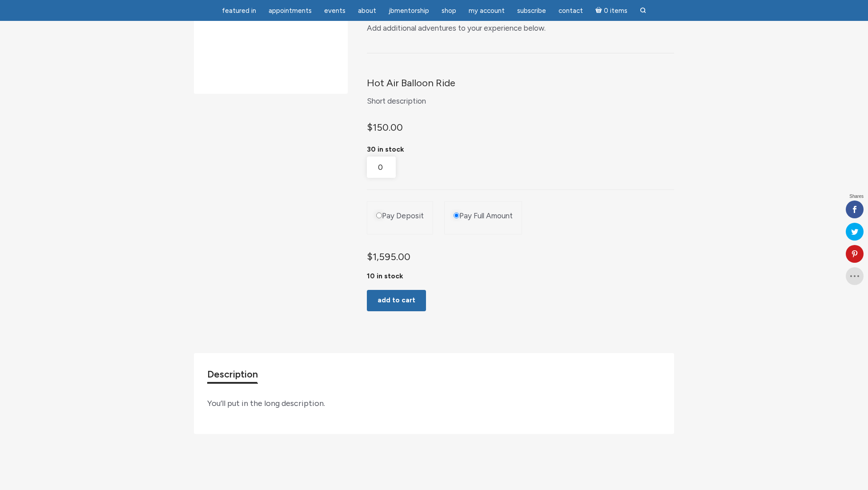  What do you see at coordinates (397, 300) in the screenshot?
I see `button: Add to cart` at bounding box center [397, 300].